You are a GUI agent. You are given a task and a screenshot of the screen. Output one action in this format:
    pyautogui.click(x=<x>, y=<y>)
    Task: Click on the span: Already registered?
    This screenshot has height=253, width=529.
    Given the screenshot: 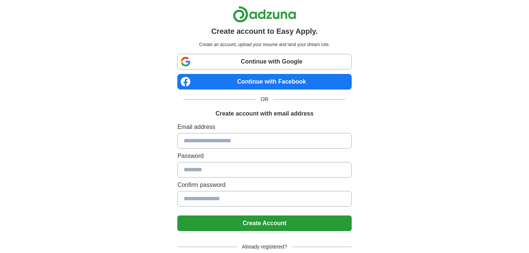 What is the action you would take?
    pyautogui.click(x=264, y=247)
    